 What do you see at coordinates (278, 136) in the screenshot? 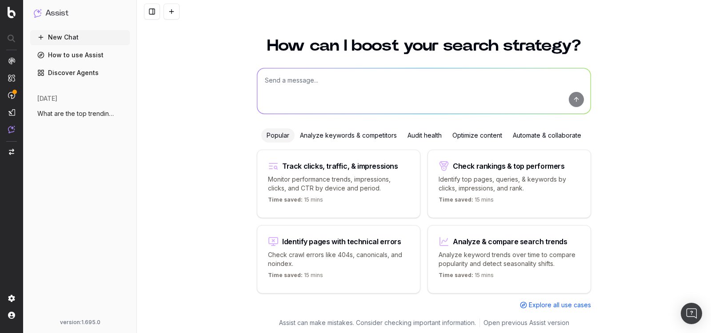
I see `div: Popular` at bounding box center [278, 136].